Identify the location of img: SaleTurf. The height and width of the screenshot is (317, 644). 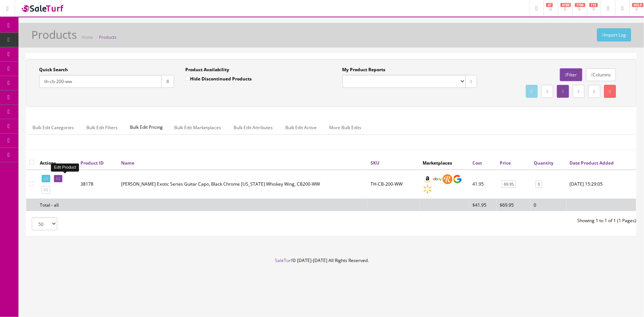
(43, 8).